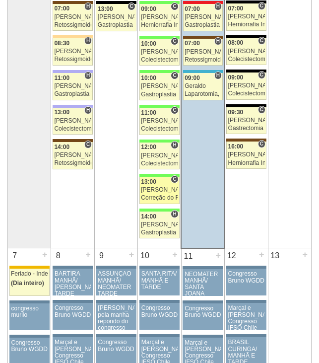  I want to click on div: Key: Christóvão da Gama, so click(72, 106).